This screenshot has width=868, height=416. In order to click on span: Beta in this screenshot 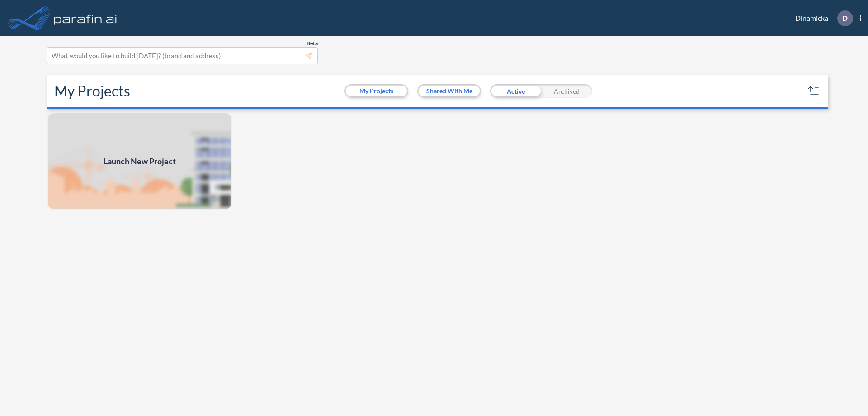, I will do `click(312, 43)`.